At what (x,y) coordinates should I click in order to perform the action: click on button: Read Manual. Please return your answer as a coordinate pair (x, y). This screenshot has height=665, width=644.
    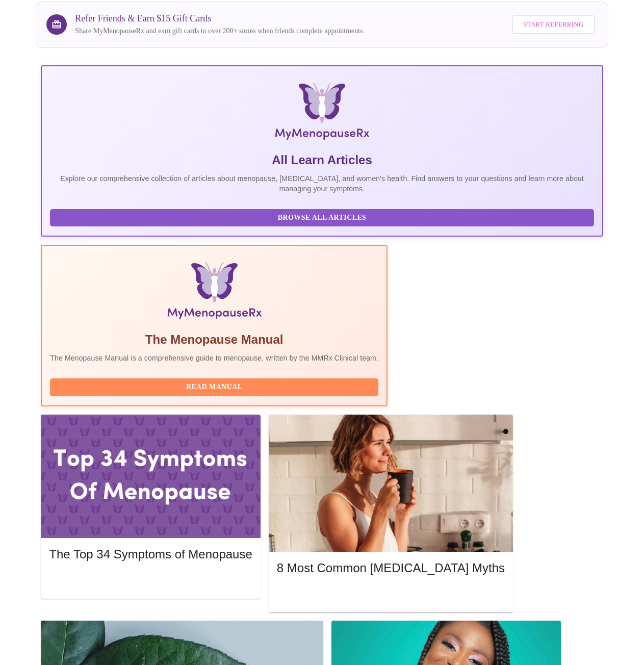
    Looking at the image, I should click on (214, 387).